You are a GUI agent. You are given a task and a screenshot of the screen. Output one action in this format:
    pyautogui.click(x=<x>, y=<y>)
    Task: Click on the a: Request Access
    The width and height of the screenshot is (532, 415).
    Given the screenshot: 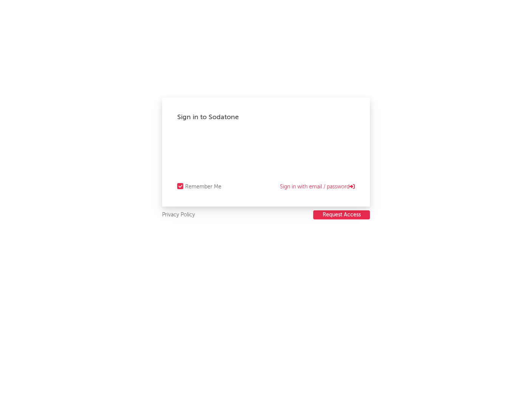 What is the action you would take?
    pyautogui.click(x=342, y=215)
    